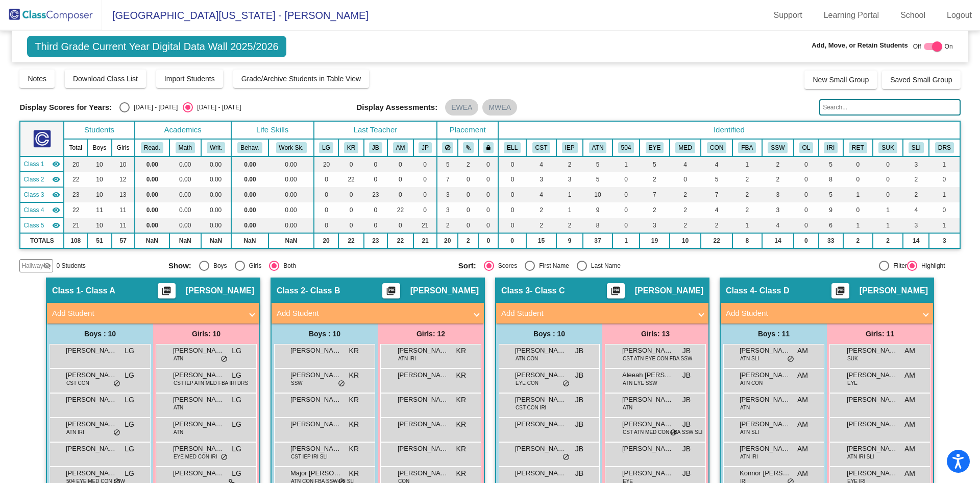 This screenshot has height=483, width=980. I want to click on span: Add, Move, or Retain Students, so click(859, 45).